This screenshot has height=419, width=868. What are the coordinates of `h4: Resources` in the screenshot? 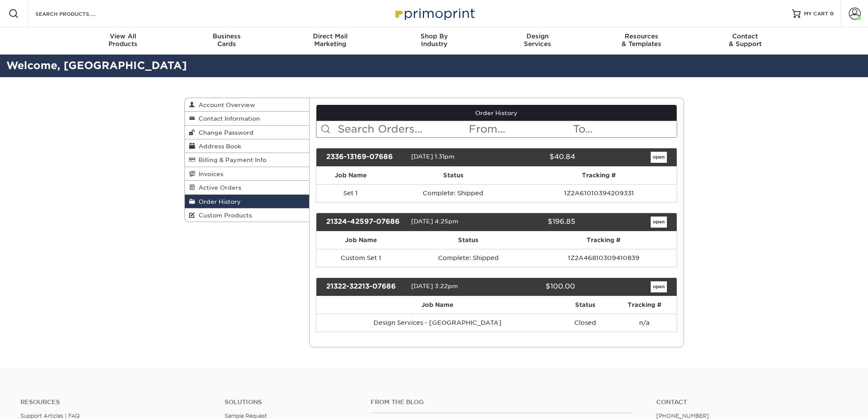 It's located at (116, 402).